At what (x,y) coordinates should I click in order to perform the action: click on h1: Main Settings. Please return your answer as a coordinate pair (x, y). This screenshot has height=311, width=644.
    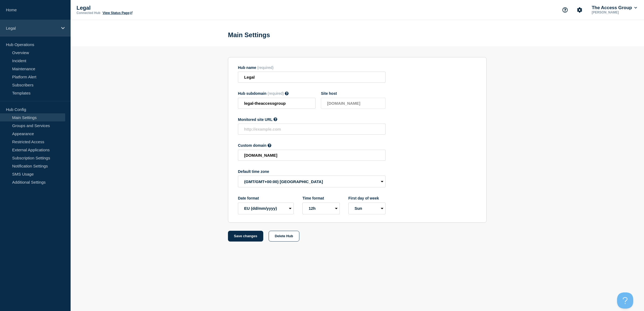
    Looking at the image, I should click on (249, 35).